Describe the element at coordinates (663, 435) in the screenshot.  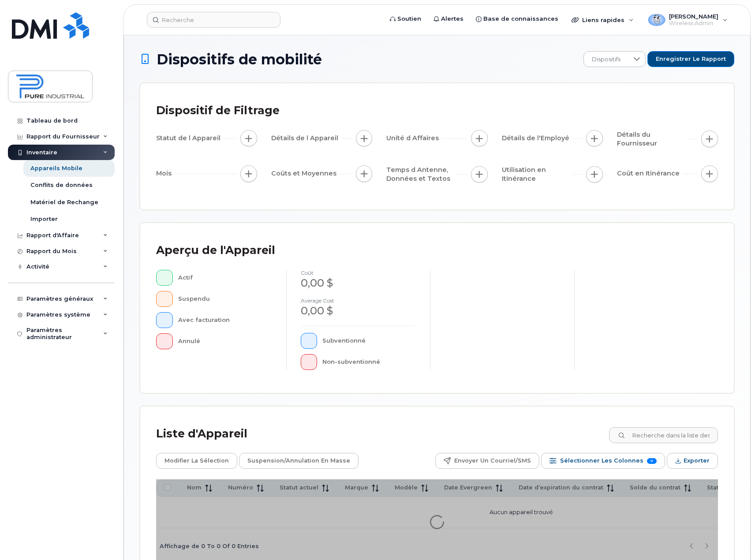
I see `input: Recherche dans la liste des appareils ...` at that location.